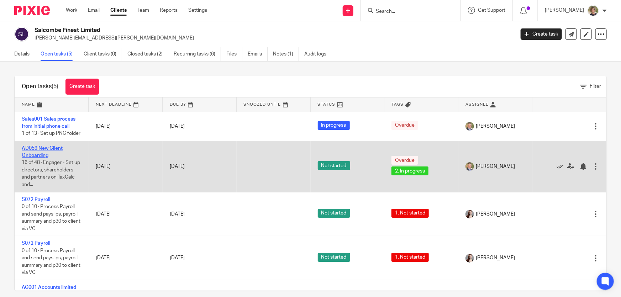  What do you see at coordinates (197, 10) in the screenshot?
I see `a: Settings` at bounding box center [197, 10].